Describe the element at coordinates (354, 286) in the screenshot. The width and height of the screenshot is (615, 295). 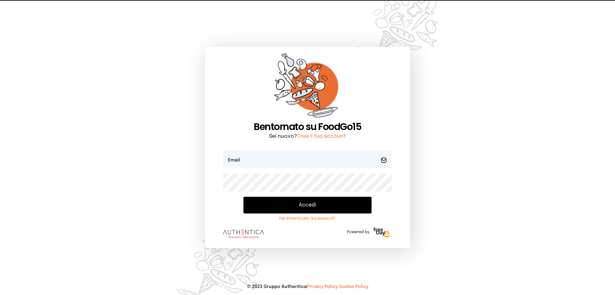
I see `a: Cookie Policy` at that location.